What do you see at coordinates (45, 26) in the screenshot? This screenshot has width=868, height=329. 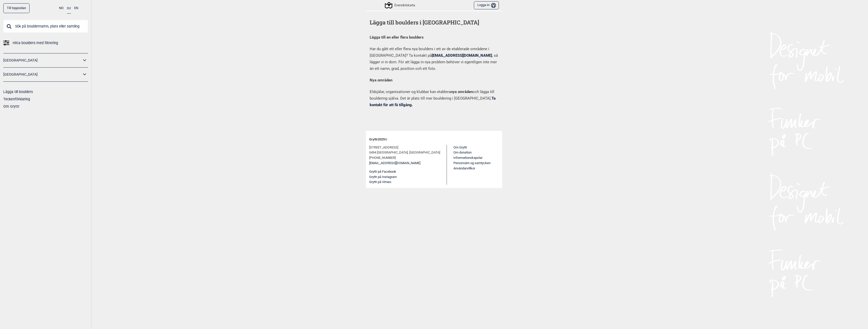 I see `input: Sök på bouldernamn, plats eller samling` at bounding box center [45, 26].